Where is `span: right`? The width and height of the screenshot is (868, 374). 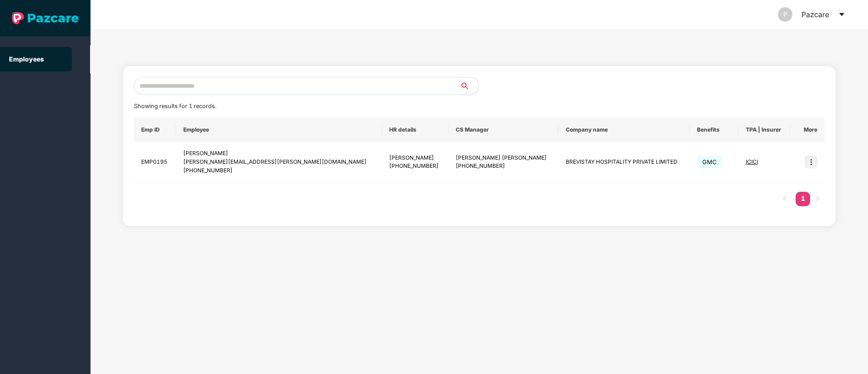 span: right is located at coordinates (817, 199).